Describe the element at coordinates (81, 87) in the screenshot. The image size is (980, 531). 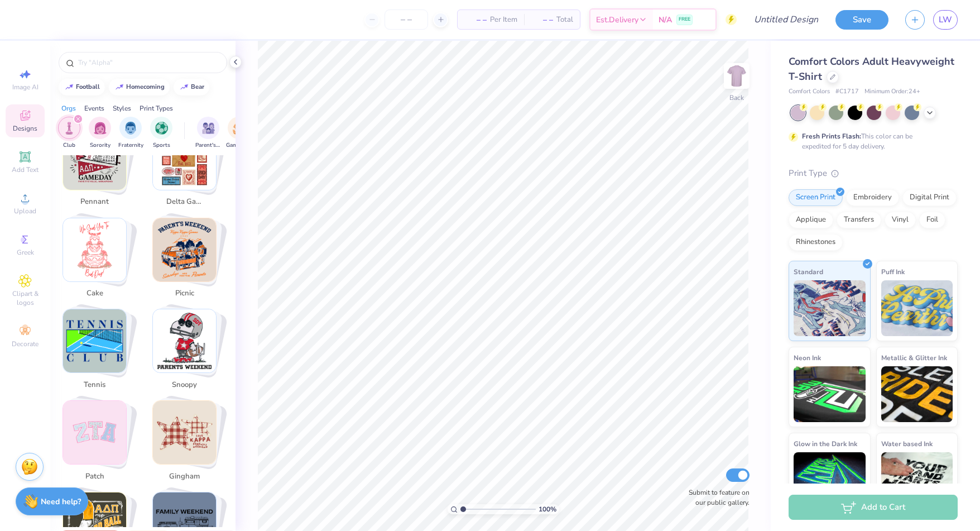
I see `button: football` at that location.